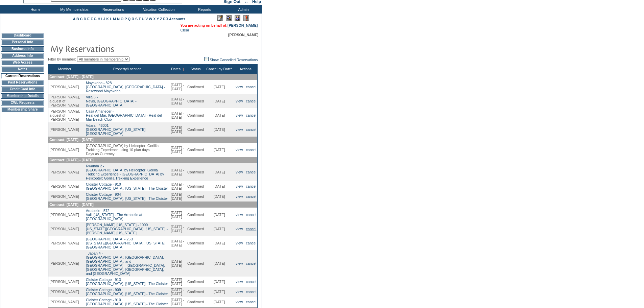 The height and width of the screenshot is (308, 644). I want to click on a: Show Cancelled Reservations, so click(231, 60).